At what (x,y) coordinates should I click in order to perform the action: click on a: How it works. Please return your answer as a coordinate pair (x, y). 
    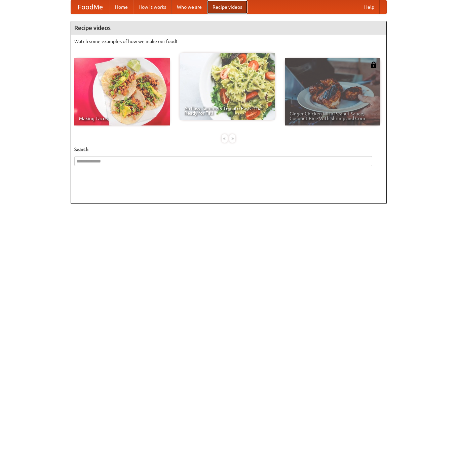
    Looking at the image, I should click on (153, 7).